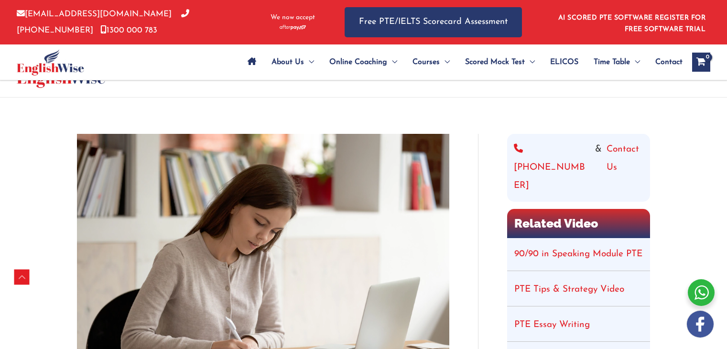 Image resolution: width=727 pixels, height=349 pixels. Describe the element at coordinates (431, 62) in the screenshot. I see `a: CoursesMenu Toggle` at that location.